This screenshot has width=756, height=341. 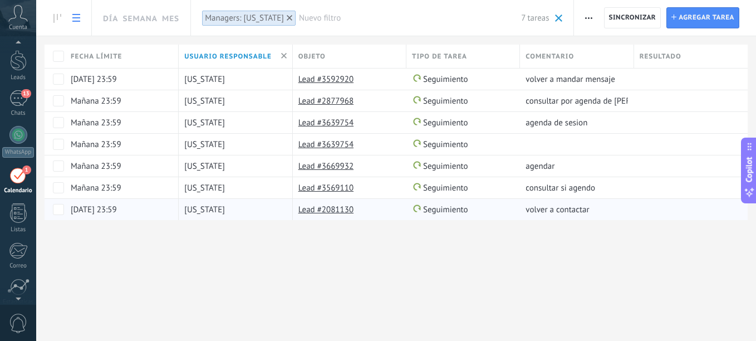 What do you see at coordinates (556, 122) in the screenshot?
I see `span: agenda de sesion` at bounding box center [556, 122].